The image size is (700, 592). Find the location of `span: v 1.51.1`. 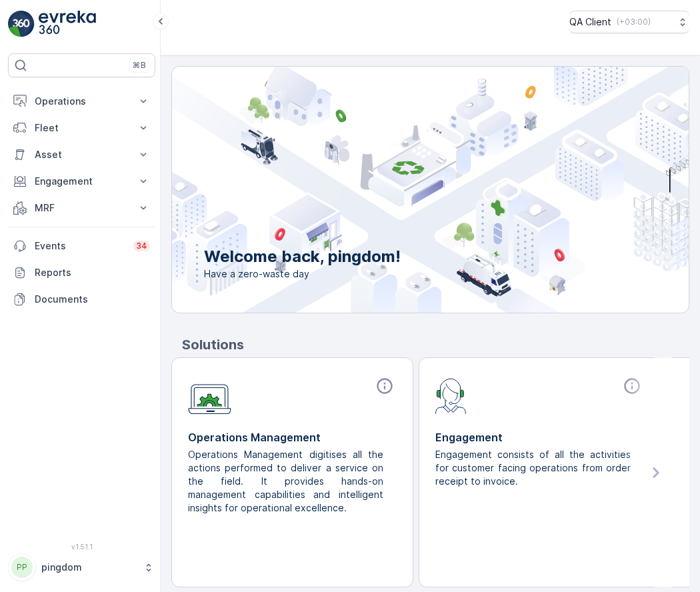

span: v 1.51.1 is located at coordinates (81, 547).